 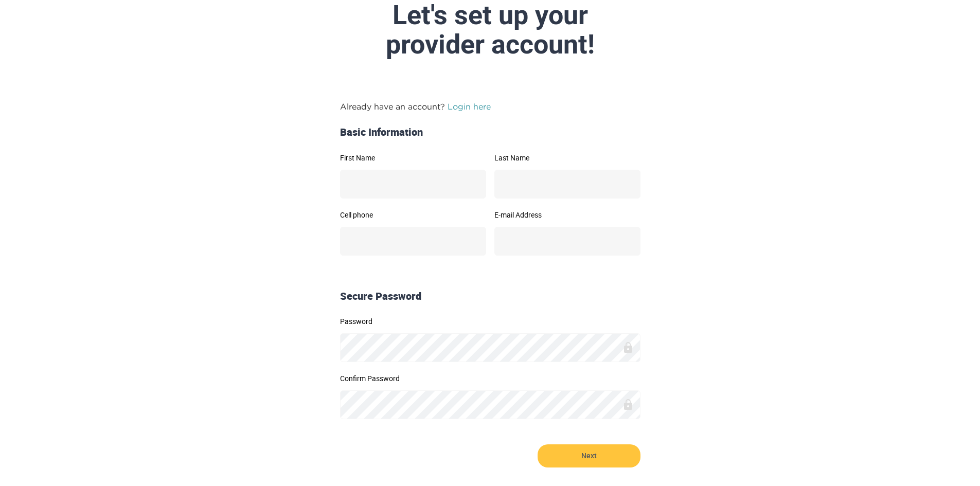 What do you see at coordinates (491, 107) in the screenshot?
I see `p: Already have an account?` at bounding box center [491, 107].